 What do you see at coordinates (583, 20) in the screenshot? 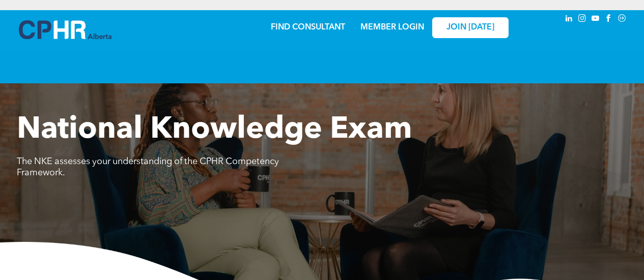
I see `a: instagram` at bounding box center [583, 20].